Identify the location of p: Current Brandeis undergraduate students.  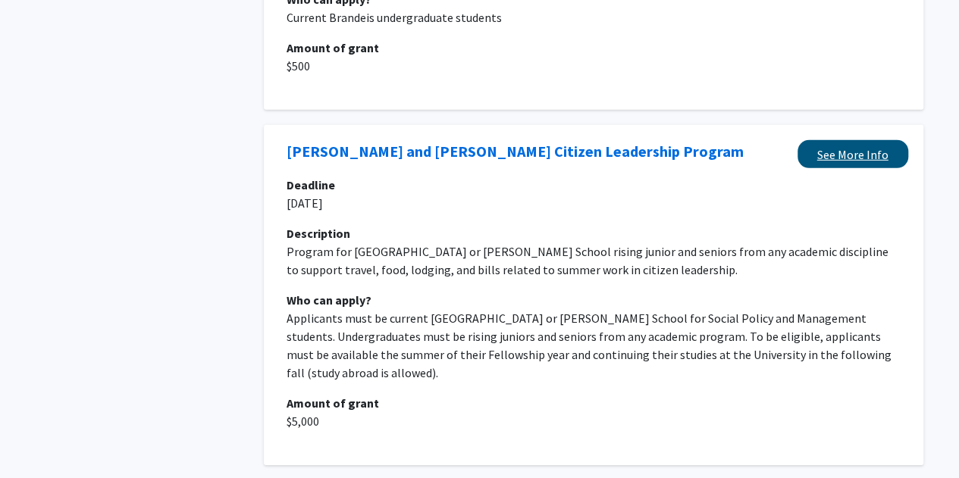
(593, 17).